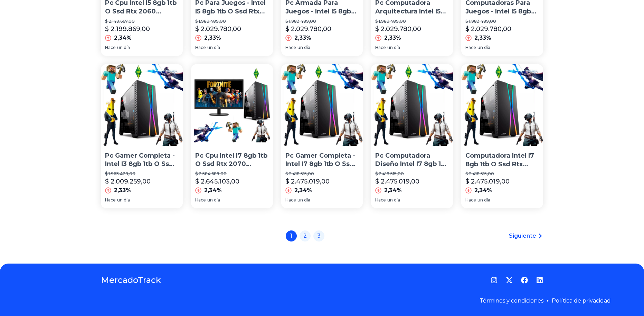 Image resolution: width=644 pixels, height=316 pixels. Describe the element at coordinates (412, 160) in the screenshot. I see `p: Pc Computadora Diseño Intel I7 8gb 1tb O Ssd Rtx 2070` at that location.